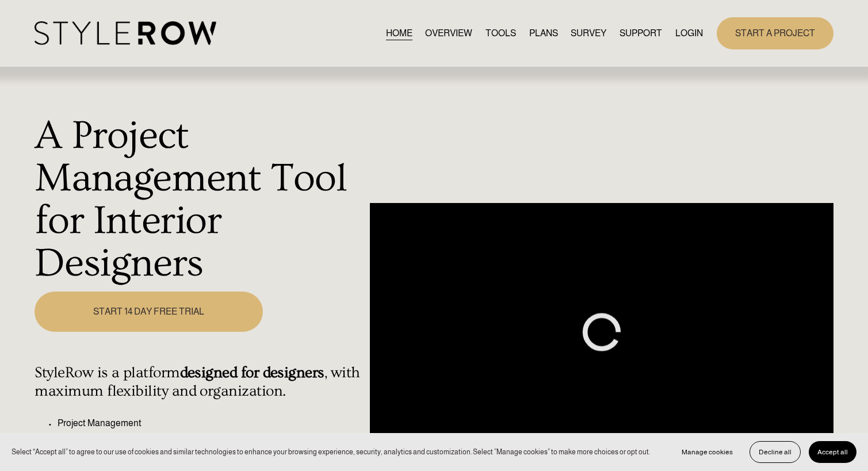 The image size is (868, 471). I want to click on a: TOOLS, so click(501, 33).